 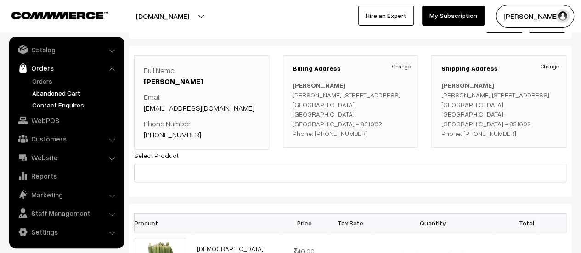 I want to click on a: Hire an Expert, so click(x=386, y=16).